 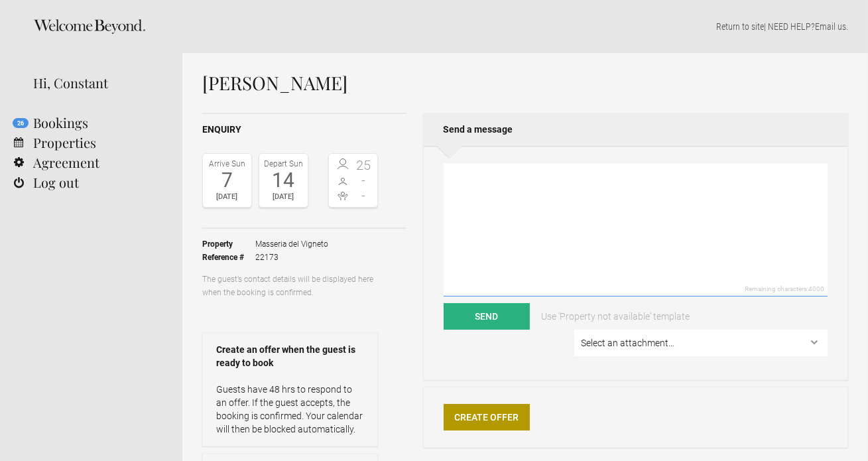 I want to click on a: Create Offer, so click(x=487, y=417).